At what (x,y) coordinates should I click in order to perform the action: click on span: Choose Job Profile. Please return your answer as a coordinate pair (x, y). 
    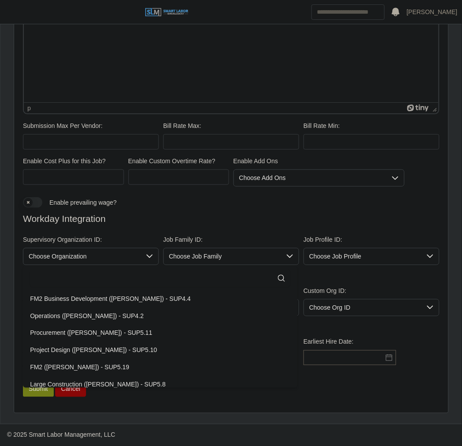
    Looking at the image, I should click on (363, 256).